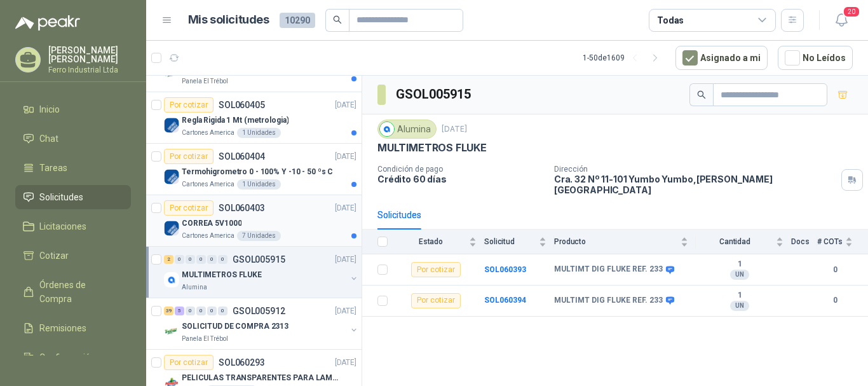  Describe the element at coordinates (73, 328) in the screenshot. I see `a: Remisiones` at that location.